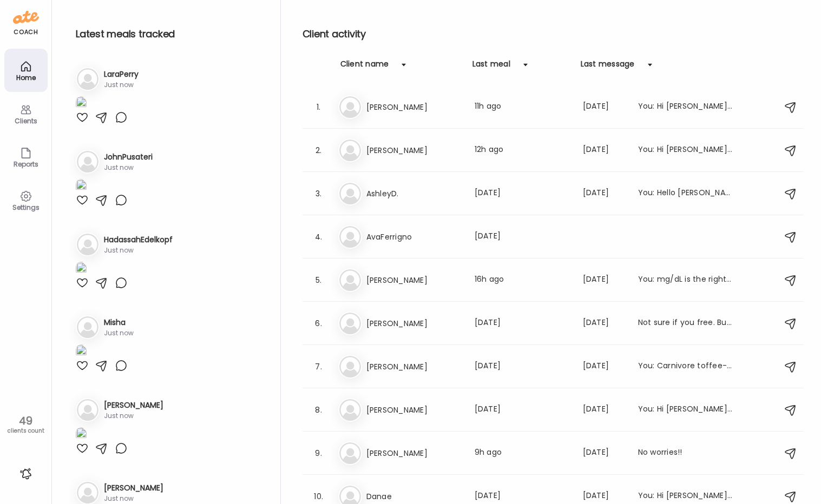 This screenshot has width=821, height=504. What do you see at coordinates (319, 107) in the screenshot?
I see `div: 1.` at bounding box center [319, 107].